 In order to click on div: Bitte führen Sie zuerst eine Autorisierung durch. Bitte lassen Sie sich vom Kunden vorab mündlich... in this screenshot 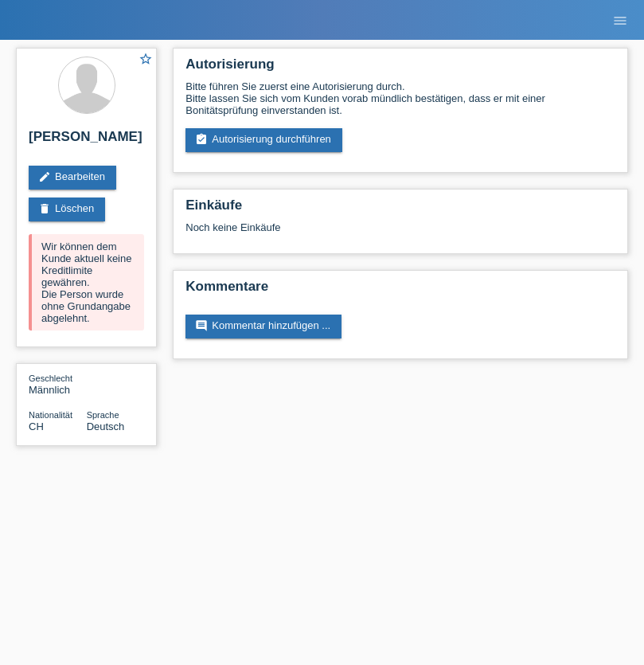, I will do `click(401, 98)`.